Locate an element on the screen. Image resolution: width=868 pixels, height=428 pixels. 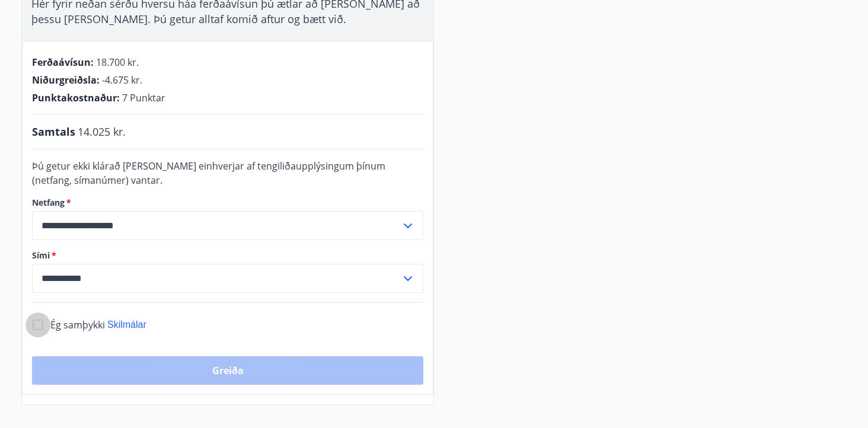
span: 7 Punktar is located at coordinates (143, 98).